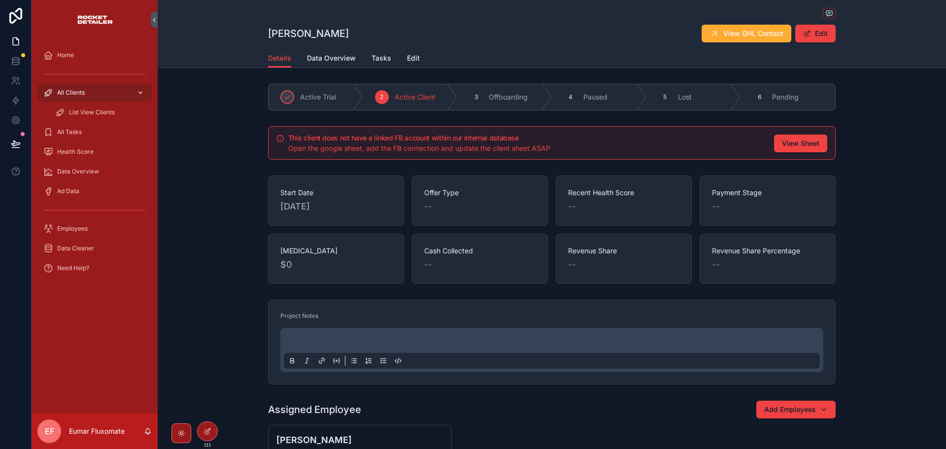  What do you see at coordinates (816, 34) in the screenshot?
I see `button: Edit` at bounding box center [816, 34].